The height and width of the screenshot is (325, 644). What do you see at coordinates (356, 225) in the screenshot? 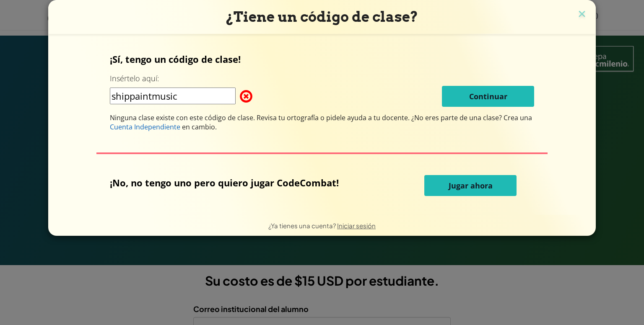
I see `a: Iniciar sesión` at bounding box center [356, 225].